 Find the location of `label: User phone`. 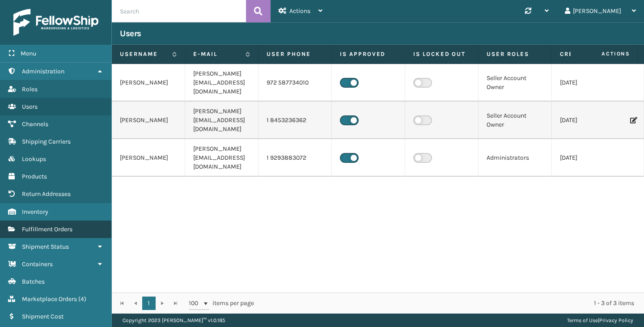

label: User phone is located at coordinates (295, 54).